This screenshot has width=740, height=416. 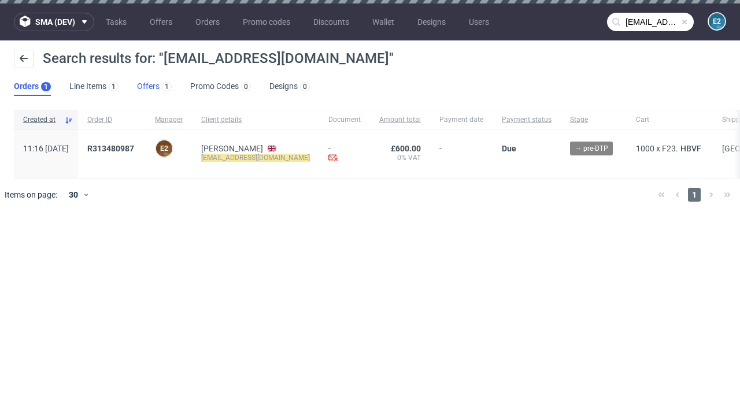 What do you see at coordinates (400, 158) in the screenshot?
I see `span: 0% VAT` at bounding box center [400, 158].